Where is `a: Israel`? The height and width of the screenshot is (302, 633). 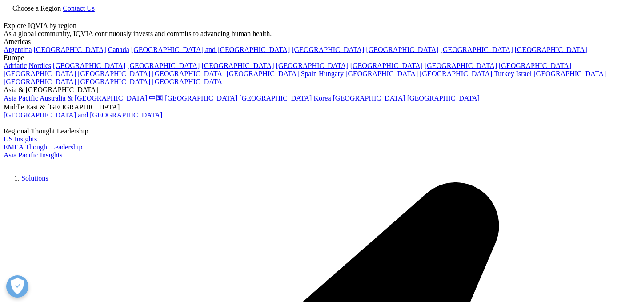
a: Israel is located at coordinates (524, 73).